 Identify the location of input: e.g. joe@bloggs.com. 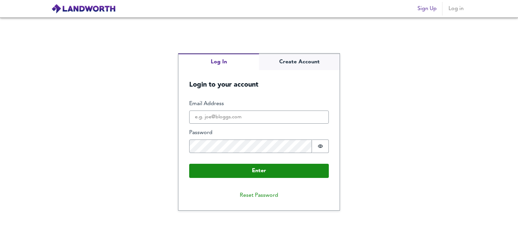
(259, 117).